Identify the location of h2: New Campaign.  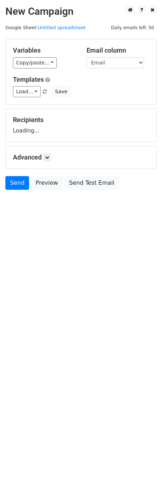
(81, 12).